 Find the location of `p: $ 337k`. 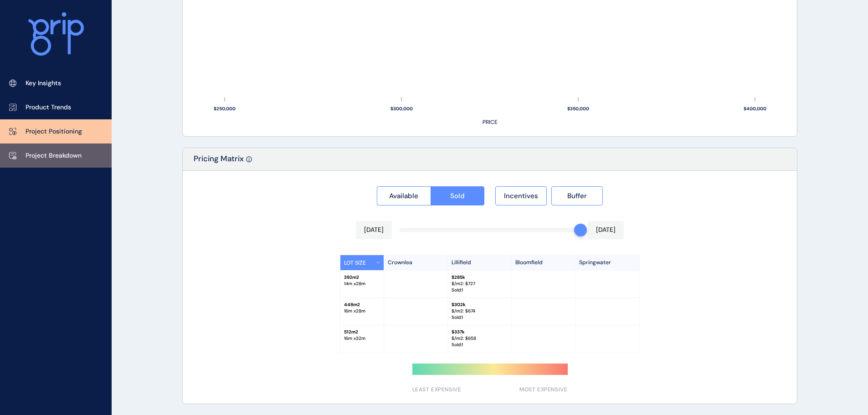

p: $ 337k is located at coordinates (480, 332).